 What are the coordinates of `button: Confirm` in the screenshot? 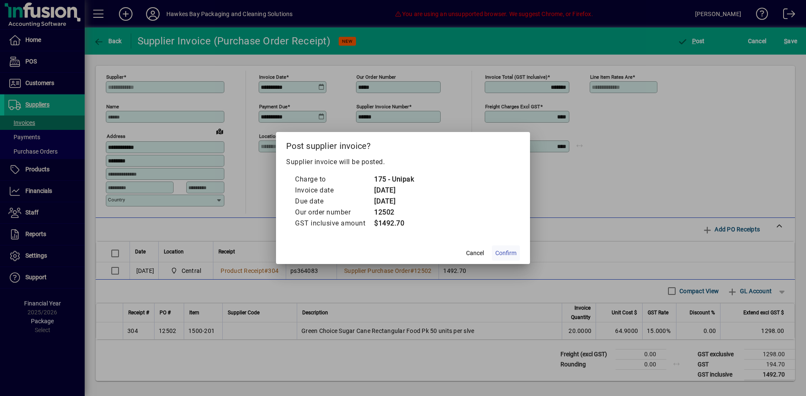 It's located at (506, 253).